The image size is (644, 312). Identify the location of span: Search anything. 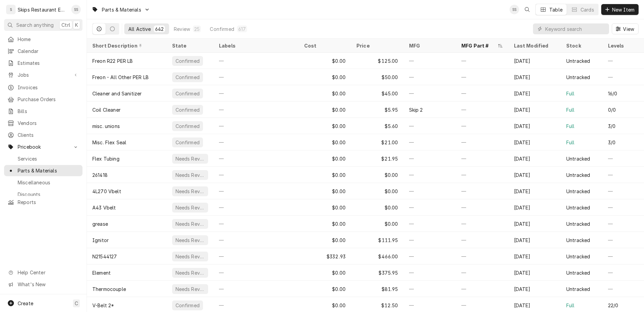
(35, 25).